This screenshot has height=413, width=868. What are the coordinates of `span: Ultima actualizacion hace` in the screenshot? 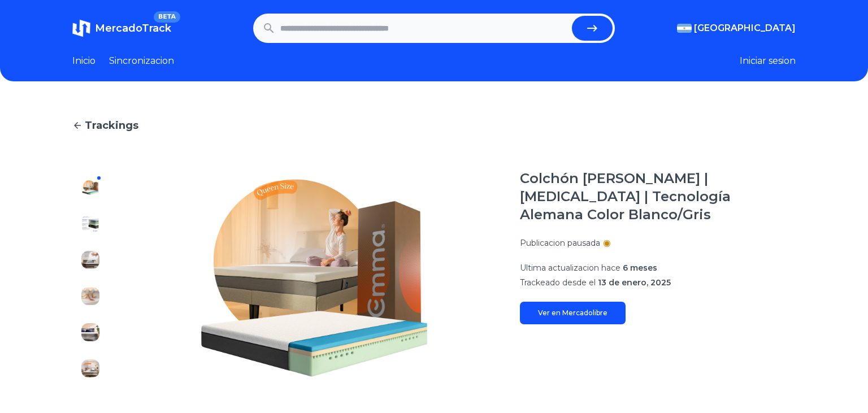 It's located at (570, 267).